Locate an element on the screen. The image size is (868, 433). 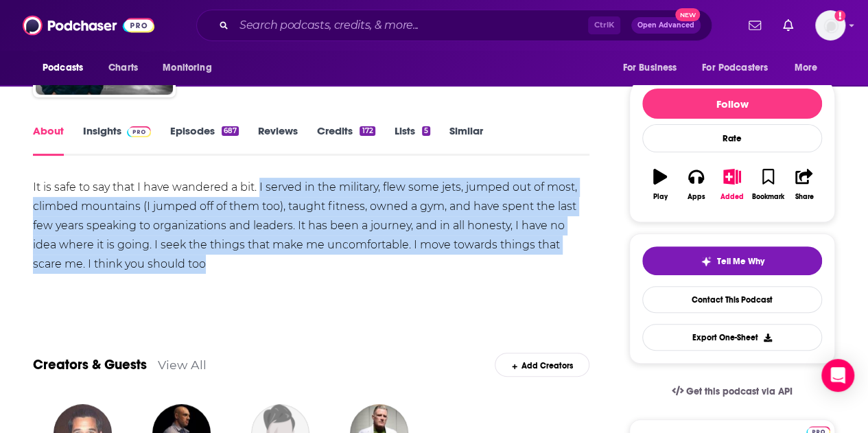
div: Rate is located at coordinates (732, 138).